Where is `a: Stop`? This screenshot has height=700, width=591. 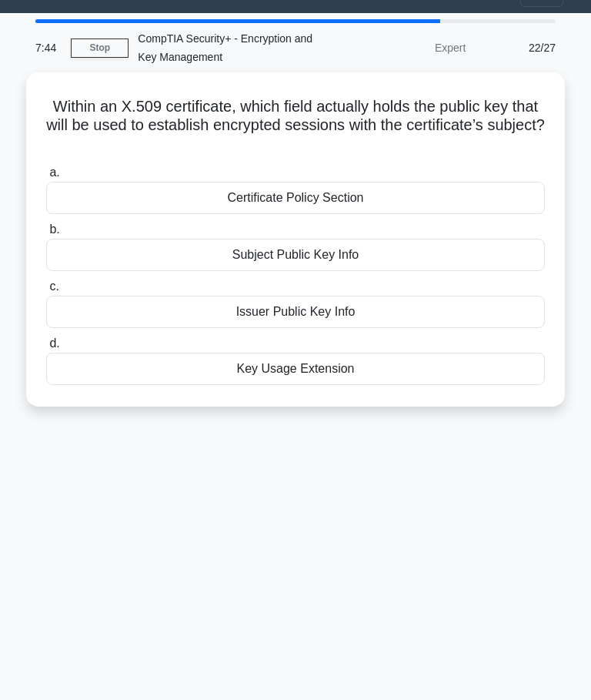
a: Stop is located at coordinates (100, 48).